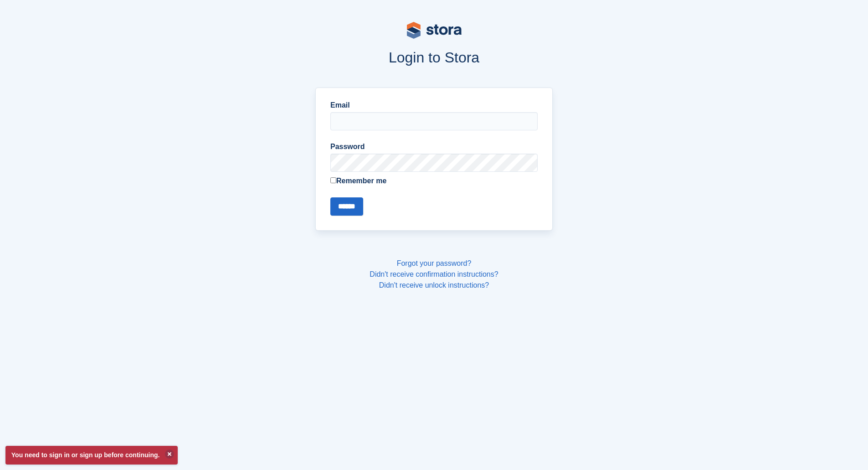 Image resolution: width=868 pixels, height=470 pixels. What do you see at coordinates (434, 181) in the screenshot?
I see `label: Remember me` at bounding box center [434, 181].